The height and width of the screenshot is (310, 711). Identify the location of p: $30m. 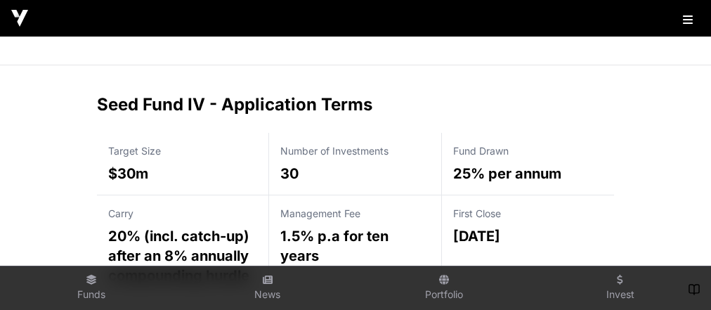
(183, 174).